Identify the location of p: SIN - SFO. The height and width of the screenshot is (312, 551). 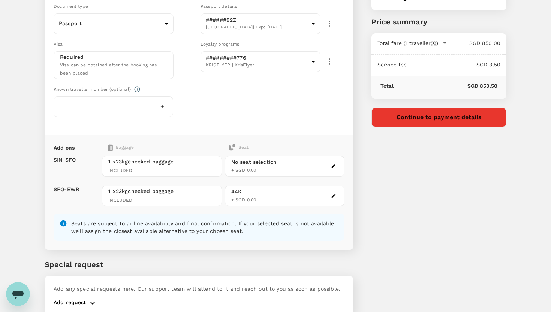
(65, 160).